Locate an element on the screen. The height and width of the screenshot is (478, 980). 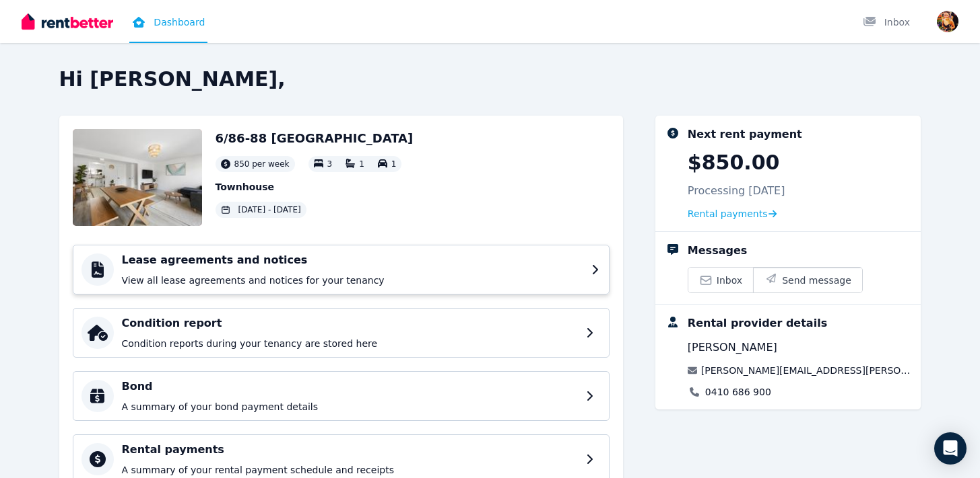
p: Condition reports during your tenancy are stored here is located at coordinates (349, 344).